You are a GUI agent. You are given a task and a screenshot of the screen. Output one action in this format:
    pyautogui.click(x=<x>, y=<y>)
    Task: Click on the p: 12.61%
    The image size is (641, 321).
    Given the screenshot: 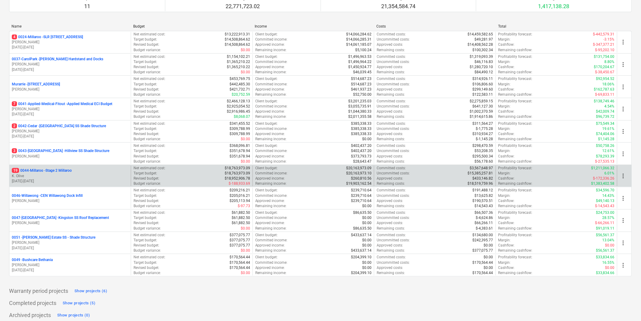 What is the action you would take?
    pyautogui.click(x=608, y=151)
    